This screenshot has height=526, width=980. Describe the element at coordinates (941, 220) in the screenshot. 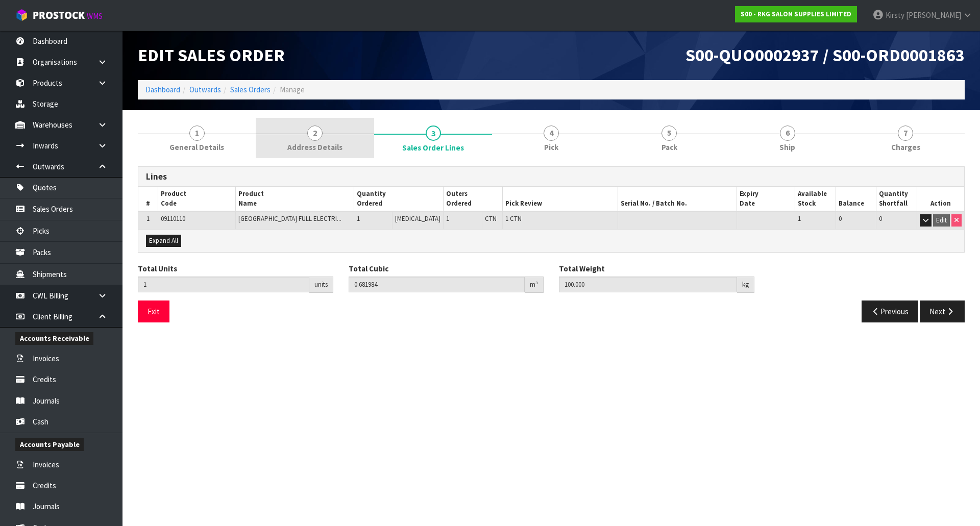

I see `button: Edit` at that location.